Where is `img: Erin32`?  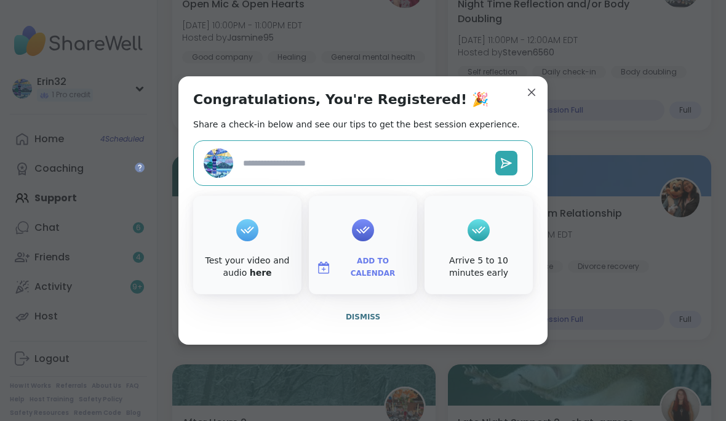
img: Erin32 is located at coordinates (219, 163).